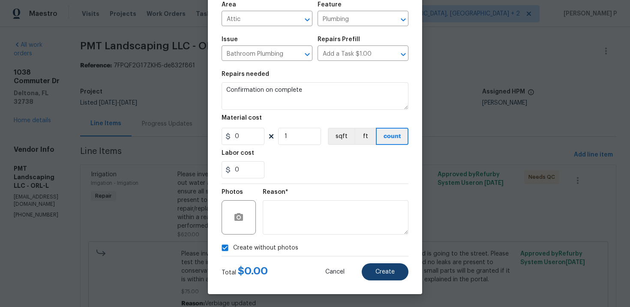 Image resolution: width=630 pixels, height=307 pixels. Describe the element at coordinates (315, 96) in the screenshot. I see `textarea: Confirmation on complete` at that location.